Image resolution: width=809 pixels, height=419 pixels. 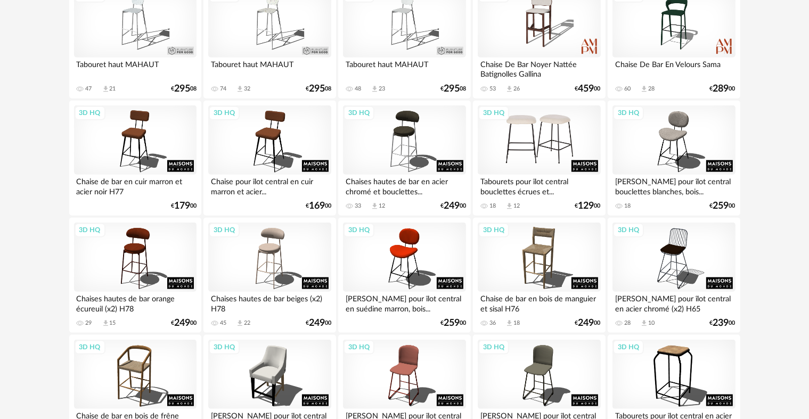 What do you see at coordinates (651, 323) in the screenshot?
I see `div: 10` at bounding box center [651, 323].